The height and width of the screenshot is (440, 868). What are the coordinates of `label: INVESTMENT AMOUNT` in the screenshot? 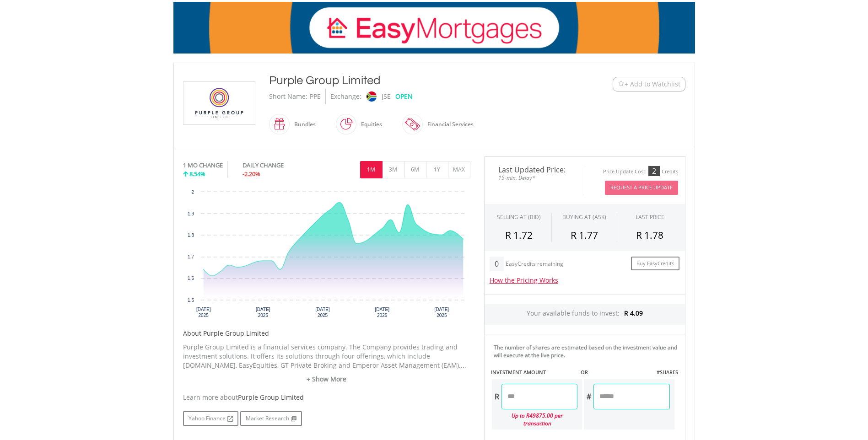 It's located at (519, 372).